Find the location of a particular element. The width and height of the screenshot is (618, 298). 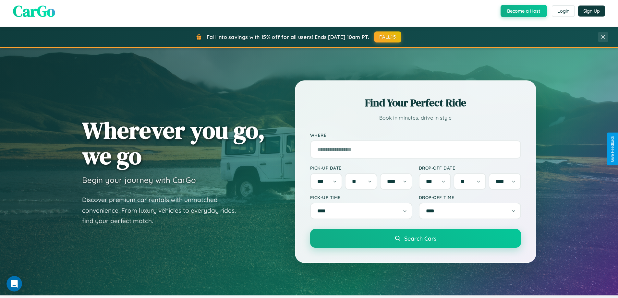

span: CarGo is located at coordinates (34, 11).